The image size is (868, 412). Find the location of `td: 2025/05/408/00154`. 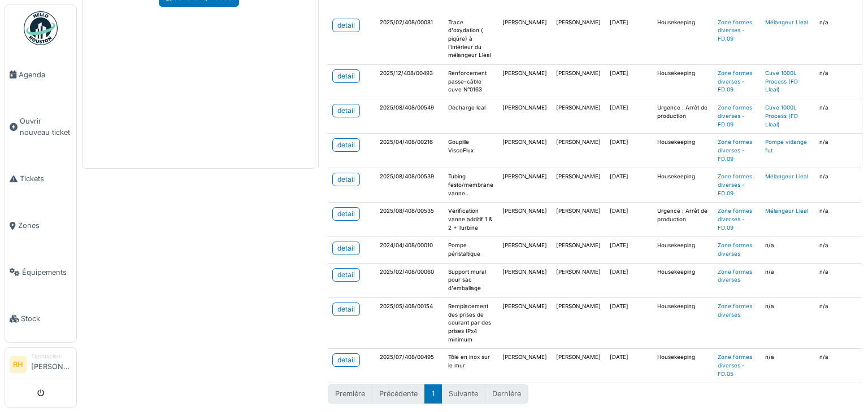

td: 2025/05/408/00154 is located at coordinates (409, 323).